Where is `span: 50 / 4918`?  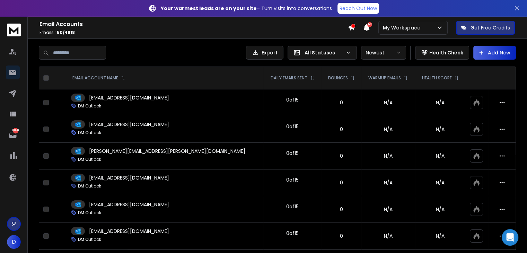 span: 50 / 4918 is located at coordinates (66, 32).